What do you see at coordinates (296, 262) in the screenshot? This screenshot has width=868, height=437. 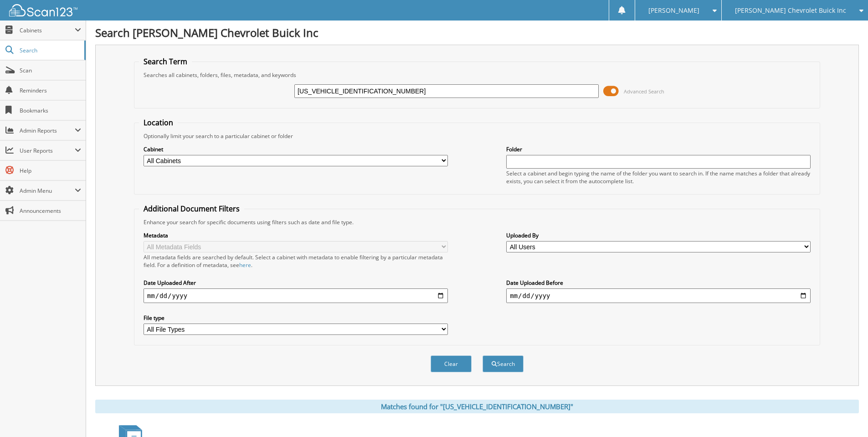 I see `div: All metadata fields are searched by default. Select a cabinet with metadata to enable filtering b...` at bounding box center [296, 262].